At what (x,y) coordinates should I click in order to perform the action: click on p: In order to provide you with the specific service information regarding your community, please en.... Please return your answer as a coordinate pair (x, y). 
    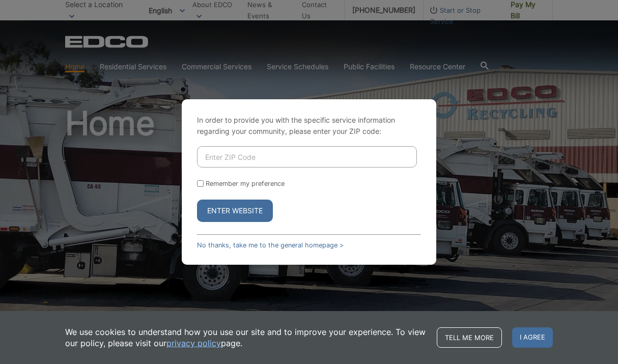
    Looking at the image, I should click on (309, 125).